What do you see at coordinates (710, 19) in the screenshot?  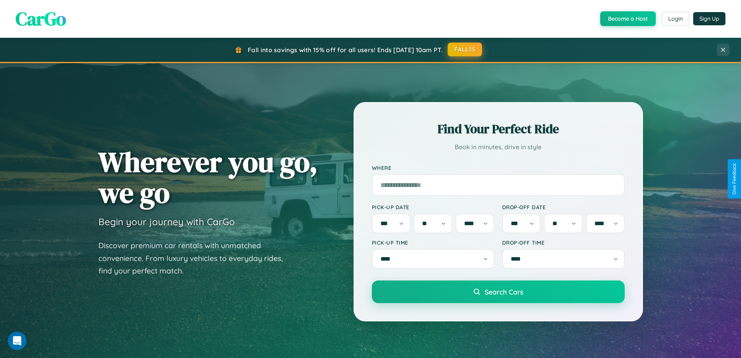 I see `button: Sign Up` at bounding box center [710, 19].